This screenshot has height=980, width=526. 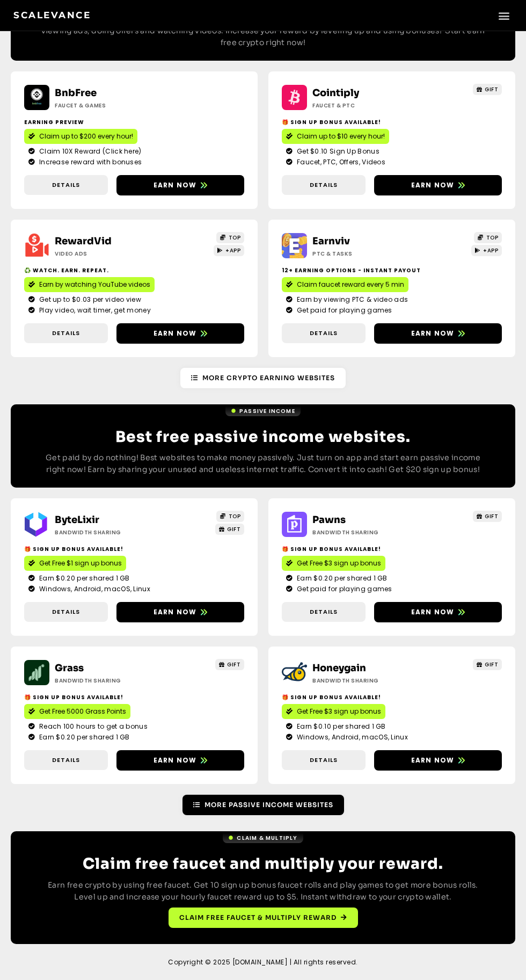 What do you see at coordinates (263, 805) in the screenshot?
I see `a: More Passive Income Websites` at bounding box center [263, 805].